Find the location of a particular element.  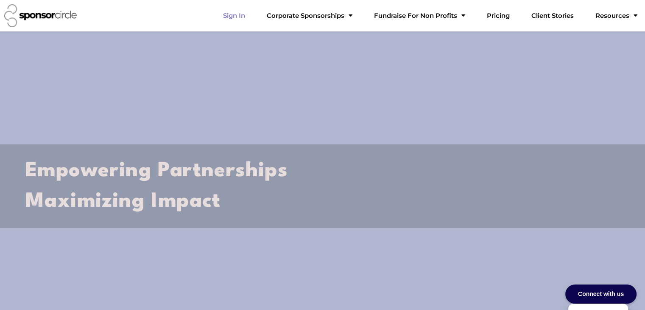

img: Sponsor Circle logo is located at coordinates (40, 16).